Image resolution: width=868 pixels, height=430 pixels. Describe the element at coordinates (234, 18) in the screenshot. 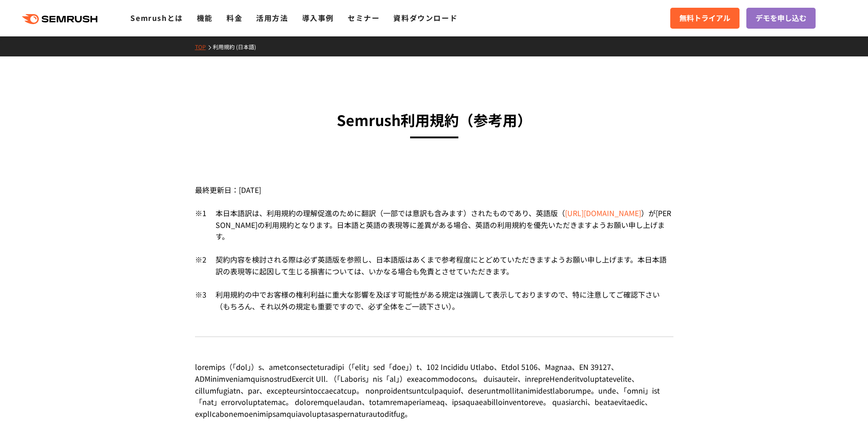

I see `a: 料金` at that location.